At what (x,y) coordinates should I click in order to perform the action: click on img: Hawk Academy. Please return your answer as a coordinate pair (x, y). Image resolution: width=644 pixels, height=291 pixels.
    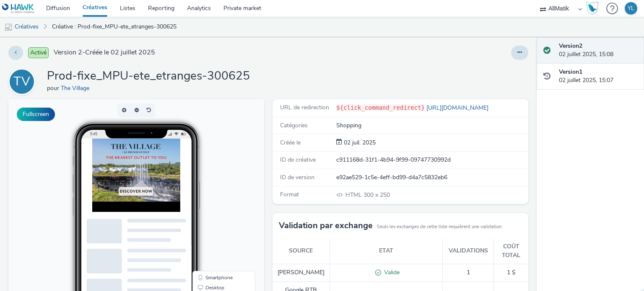
    Looking at the image, I should click on (592, 9).